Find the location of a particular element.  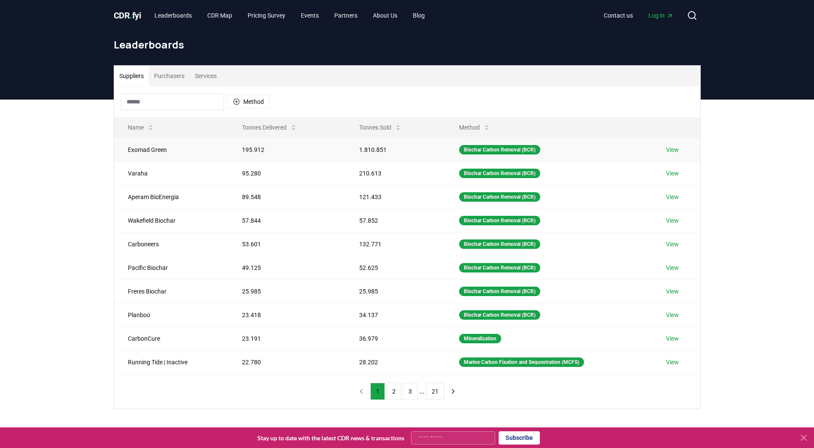

td: Varaha is located at coordinates (171, 173).